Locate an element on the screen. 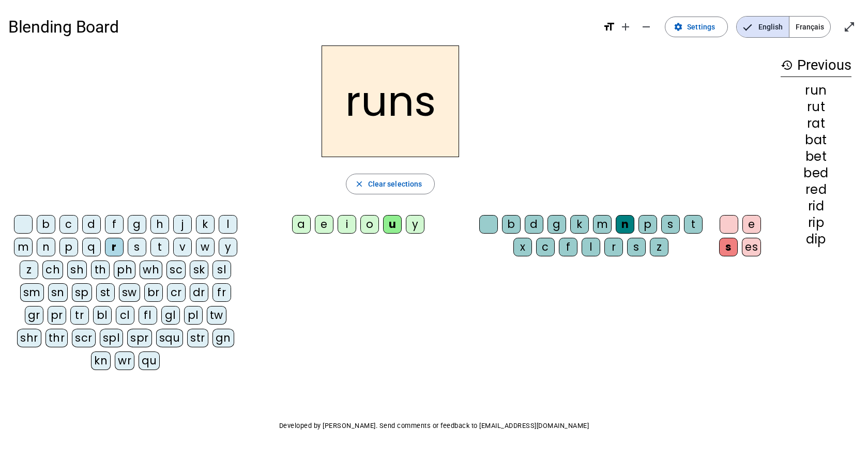  div: j is located at coordinates (182, 224).